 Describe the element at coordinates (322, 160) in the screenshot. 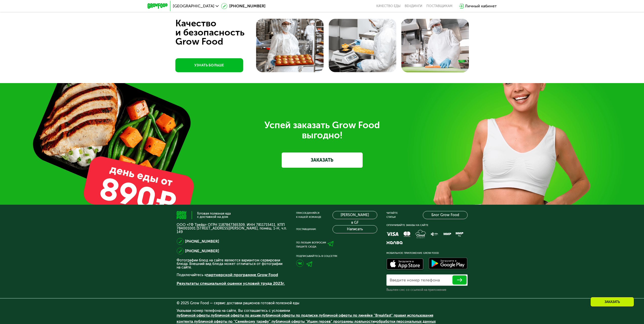

I see `a: ЗАКАЗАТЬ` at that location.